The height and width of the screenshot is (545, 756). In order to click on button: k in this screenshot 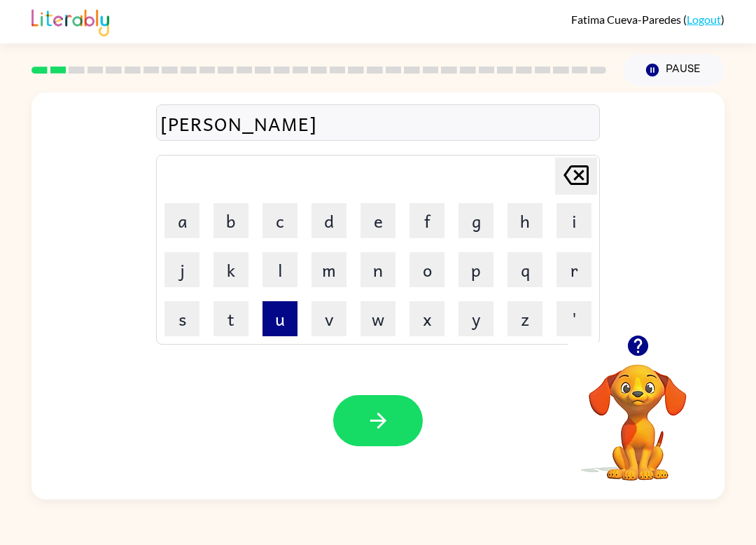, I will do `click(231, 270)`.